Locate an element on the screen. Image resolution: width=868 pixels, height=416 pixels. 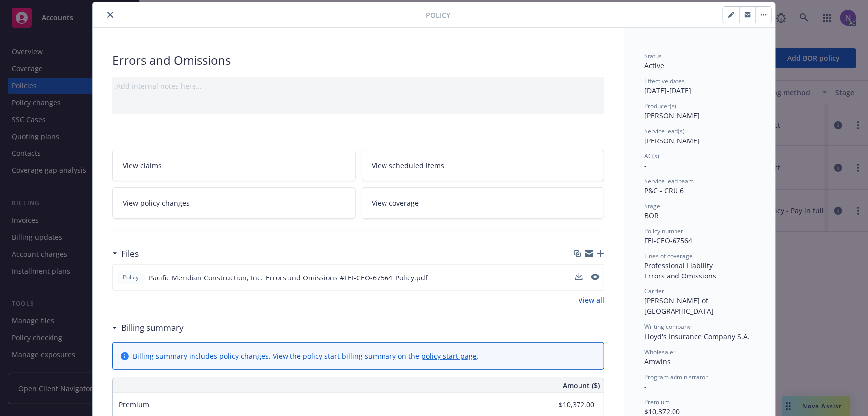
div: Professional Liability is located at coordinates (700, 265).